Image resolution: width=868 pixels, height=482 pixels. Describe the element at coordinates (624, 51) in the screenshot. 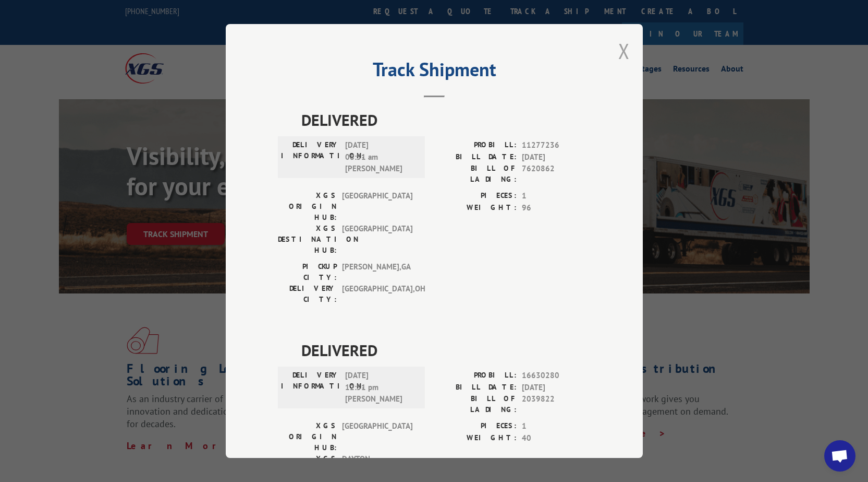

I see `button: Close modal` at that location.